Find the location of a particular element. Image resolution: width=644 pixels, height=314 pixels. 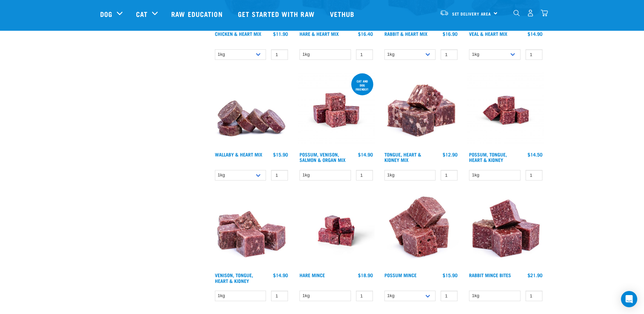

img: Possum Tongue Heart Kidney 1682 is located at coordinates (505, 111).